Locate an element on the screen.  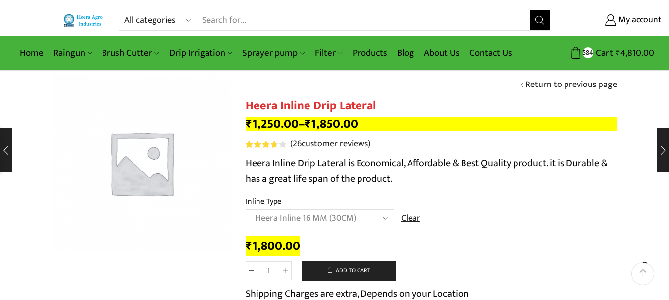
a: Home is located at coordinates (32, 53).